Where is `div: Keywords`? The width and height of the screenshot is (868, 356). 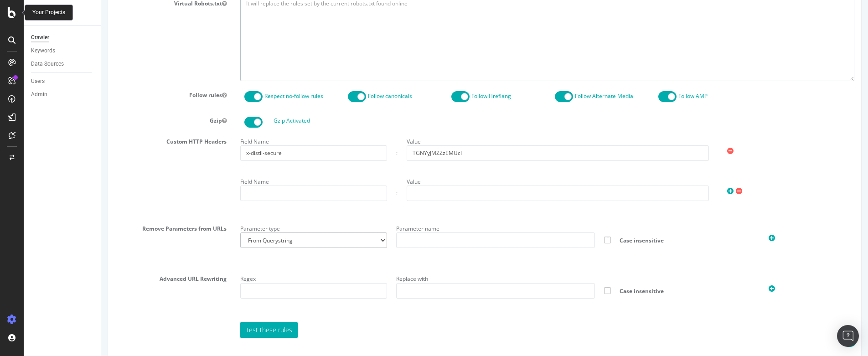 div: Keywords is located at coordinates (43, 51).